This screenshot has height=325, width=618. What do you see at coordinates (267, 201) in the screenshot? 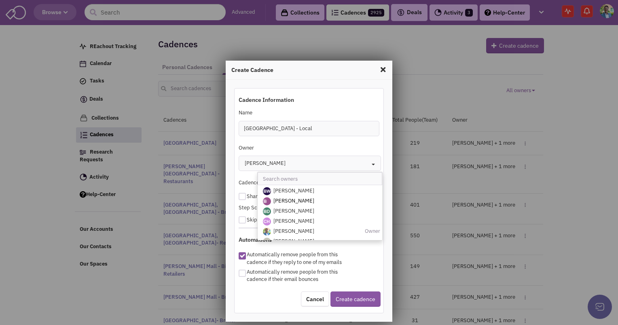
I see `img: _7Vcn68VvEuRpOsFGPf0pg.png` at bounding box center [267, 201].